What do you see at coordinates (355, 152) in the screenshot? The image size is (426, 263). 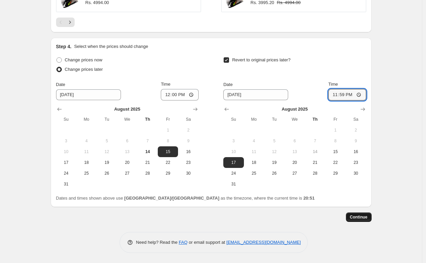 I see `span: 16` at bounding box center [355, 152].